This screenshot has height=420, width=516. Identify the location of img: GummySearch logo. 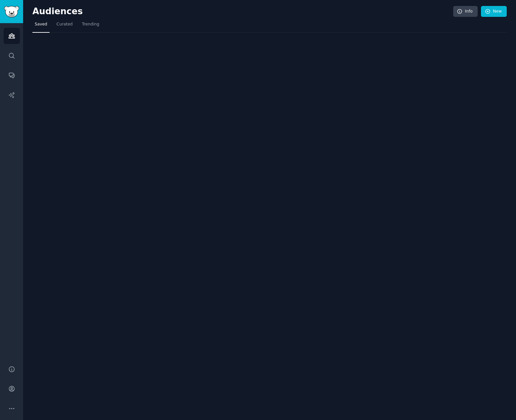
(12, 12).